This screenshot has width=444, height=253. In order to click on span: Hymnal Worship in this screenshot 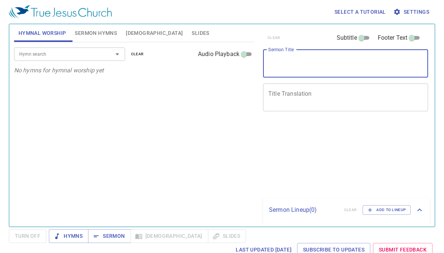, I will do `click(42, 33)`.